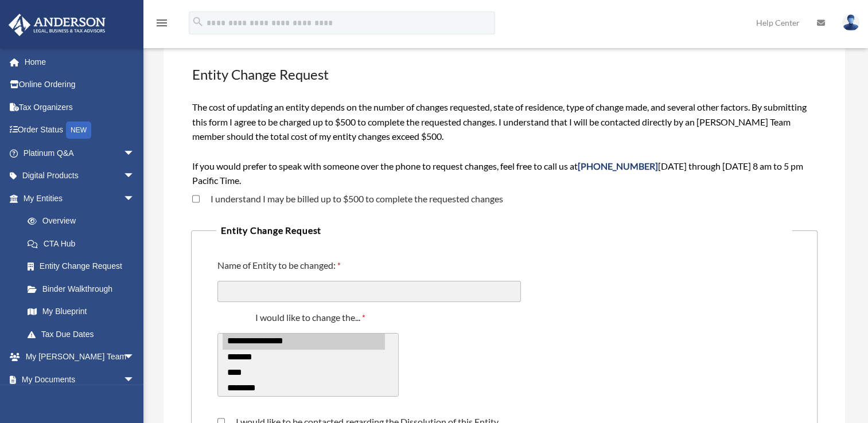 The height and width of the screenshot is (423, 868). I want to click on a: Entity Change Request, so click(81, 266).